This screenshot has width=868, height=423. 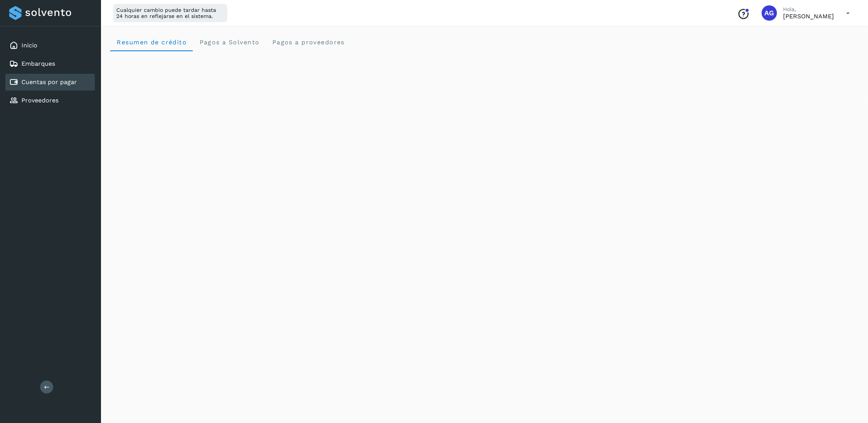 I want to click on a: Cuentas por pagar, so click(x=49, y=82).